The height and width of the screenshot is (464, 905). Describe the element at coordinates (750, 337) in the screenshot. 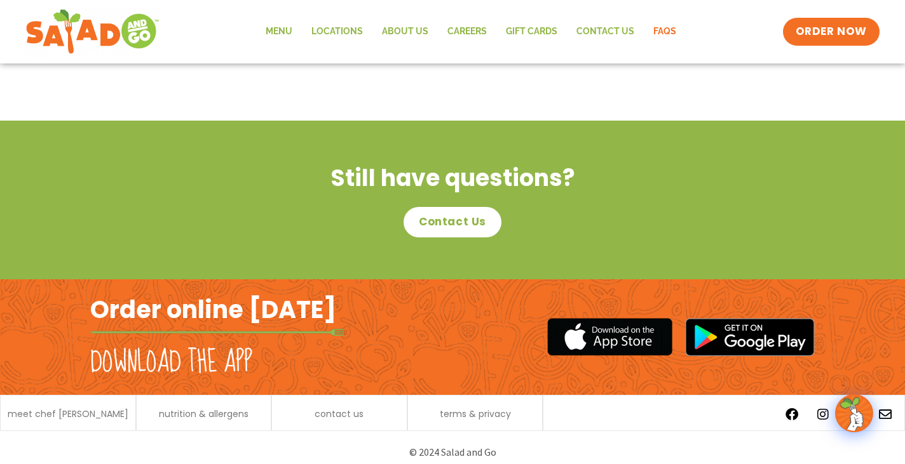

I see `img: google_play` at that location.